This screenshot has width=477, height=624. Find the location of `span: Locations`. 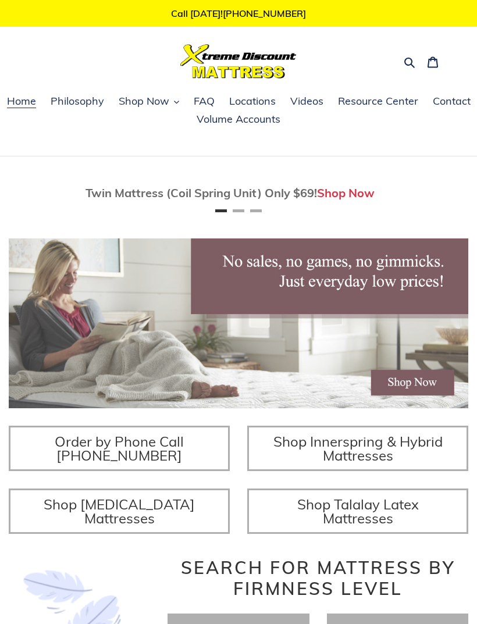

span: Locations is located at coordinates (252, 101).